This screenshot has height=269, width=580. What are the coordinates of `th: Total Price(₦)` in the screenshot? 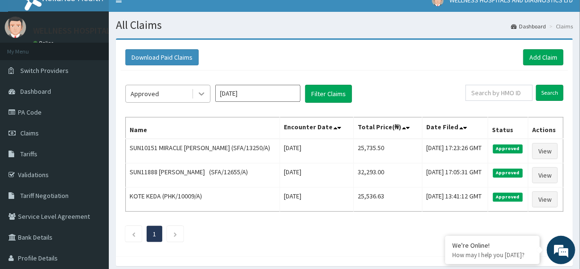 It's located at (388, 128).